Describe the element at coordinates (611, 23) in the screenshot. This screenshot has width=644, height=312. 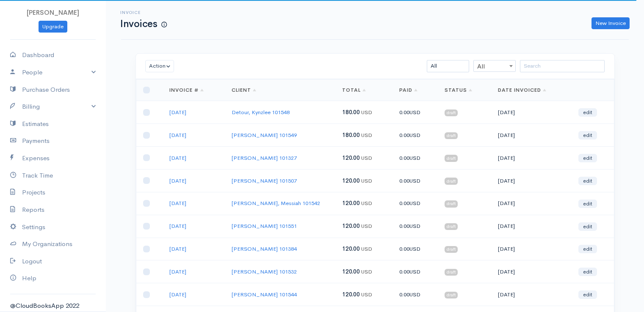
I see `a: New Invoice` at that location.